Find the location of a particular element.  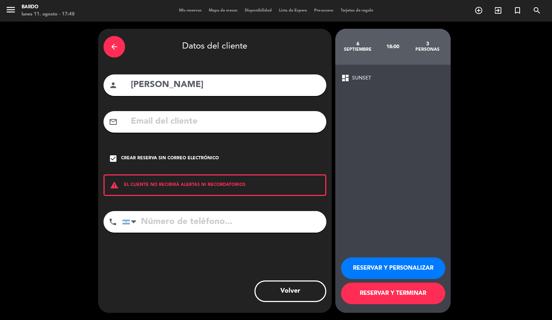

i: exit_to_app is located at coordinates (498, 10).